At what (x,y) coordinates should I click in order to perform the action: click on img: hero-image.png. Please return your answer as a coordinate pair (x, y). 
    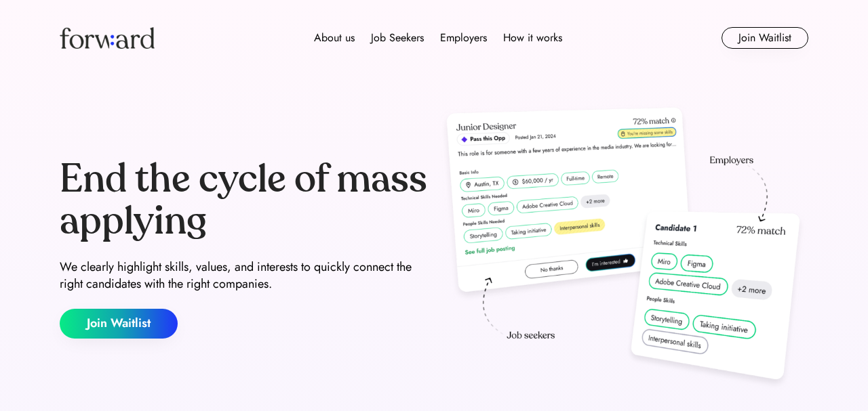
    Looking at the image, I should click on (624, 249).